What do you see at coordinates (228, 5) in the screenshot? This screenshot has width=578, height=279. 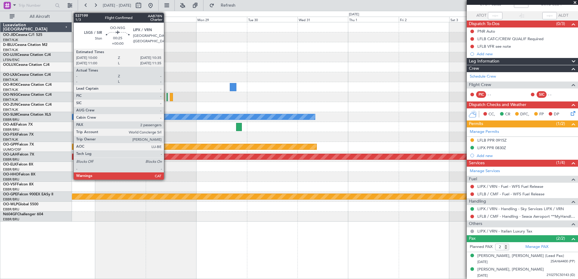 I see `span: Refresh` at bounding box center [228, 5].